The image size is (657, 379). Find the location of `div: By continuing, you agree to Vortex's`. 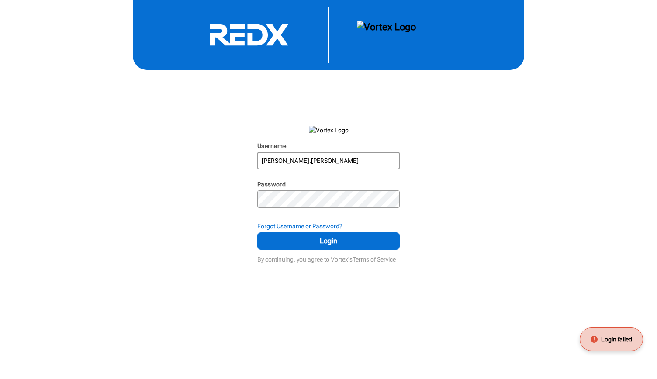

div: By continuing, you agree to Vortex's is located at coordinates (328, 258).